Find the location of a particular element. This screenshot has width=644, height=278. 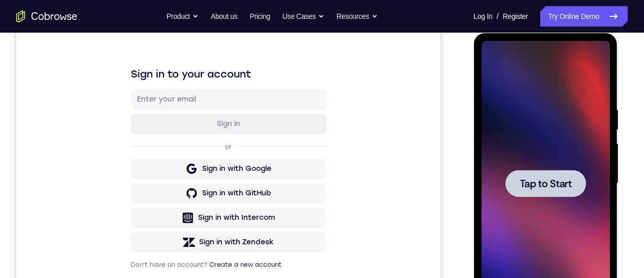

a: Go to the home page is located at coordinates (47, 16).